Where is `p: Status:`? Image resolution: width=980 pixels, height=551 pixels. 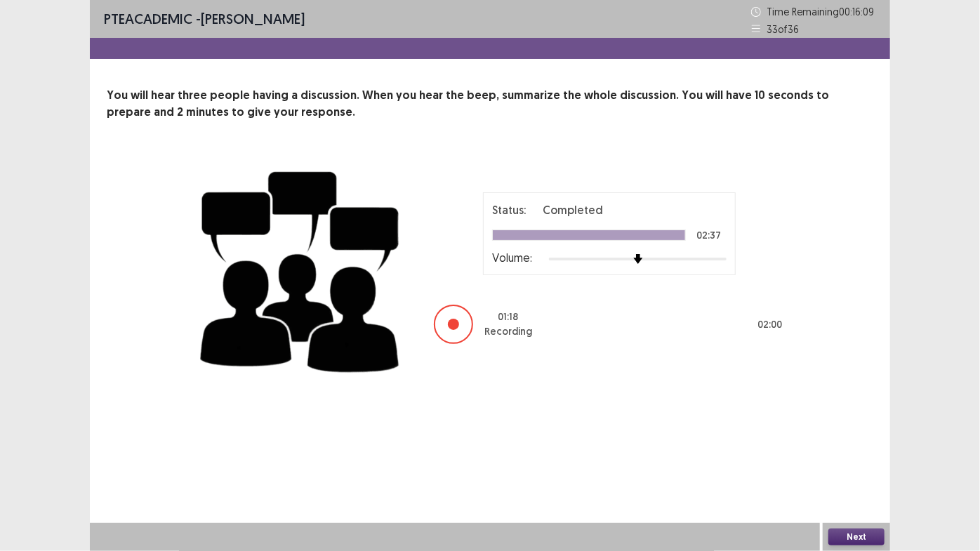 p: Status: is located at coordinates (509, 210).